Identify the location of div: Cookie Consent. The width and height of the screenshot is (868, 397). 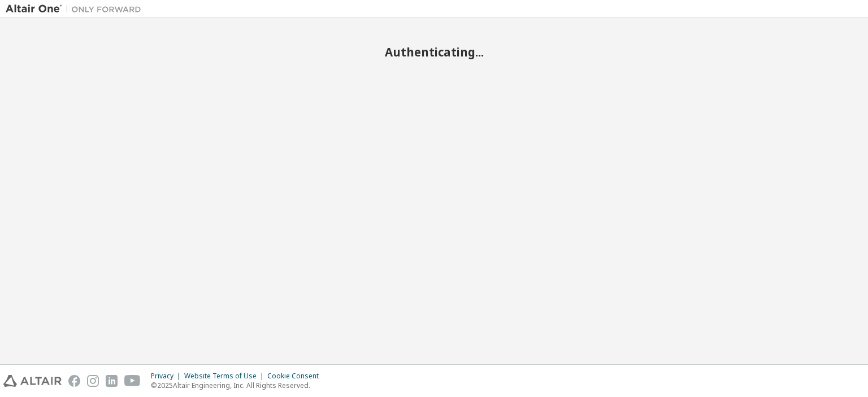
(297, 376).